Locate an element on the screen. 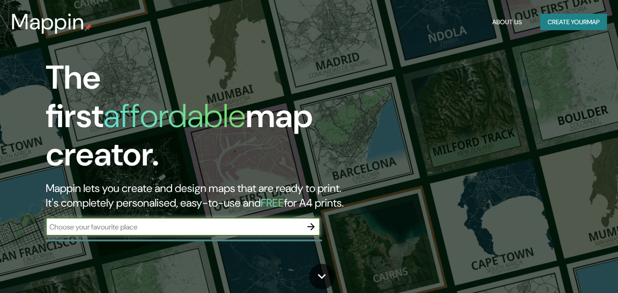  input: Choose your favourite place is located at coordinates (174, 227).